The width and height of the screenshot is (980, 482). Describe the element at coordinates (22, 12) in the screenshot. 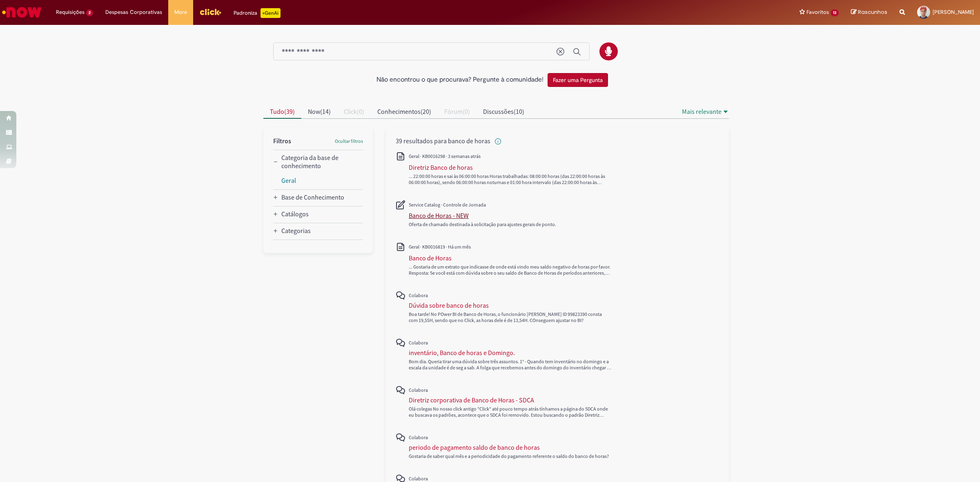

I see `img: ServiceNow` at that location.